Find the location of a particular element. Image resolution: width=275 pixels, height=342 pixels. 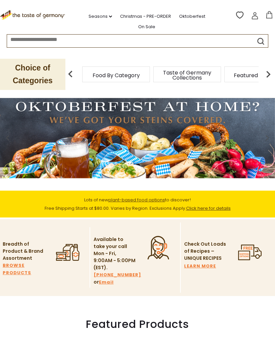

img: previous arrow is located at coordinates (71, 74).